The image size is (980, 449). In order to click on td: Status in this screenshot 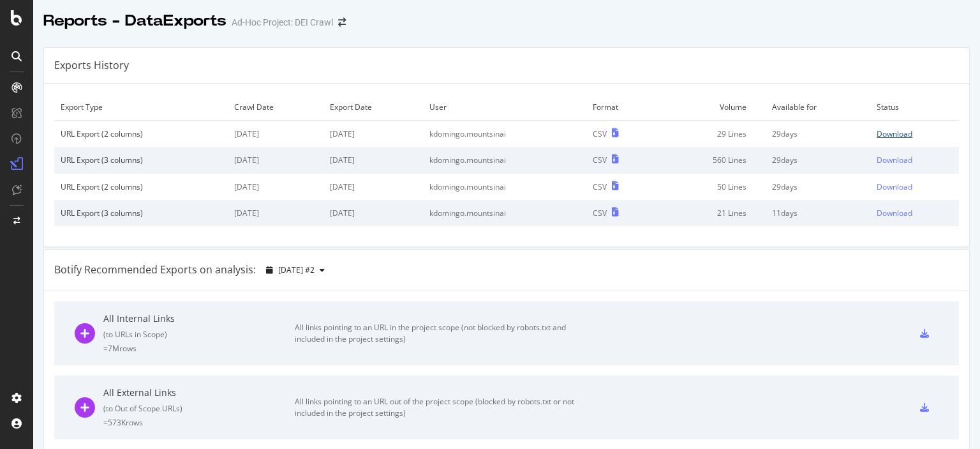, I will do `click(915, 107)`.